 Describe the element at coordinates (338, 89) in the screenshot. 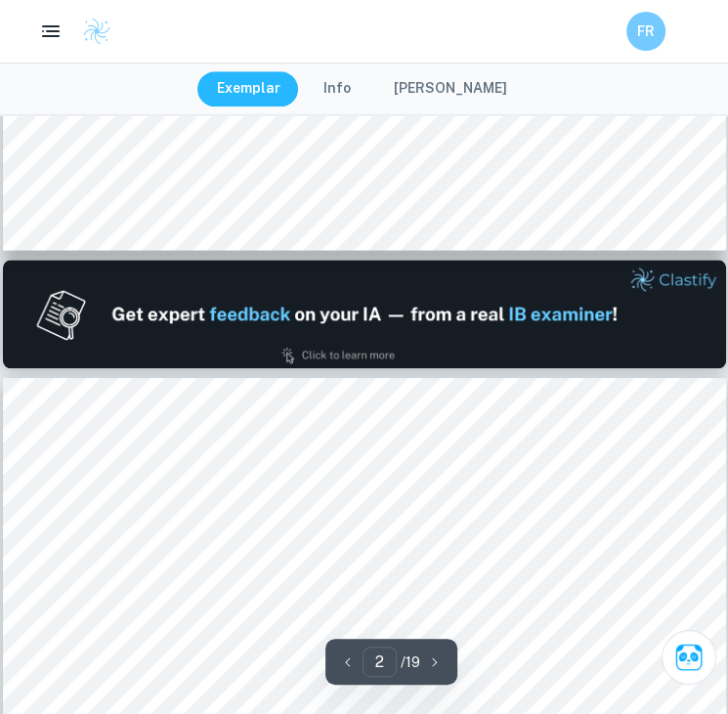

I see `button: Info` at that location.